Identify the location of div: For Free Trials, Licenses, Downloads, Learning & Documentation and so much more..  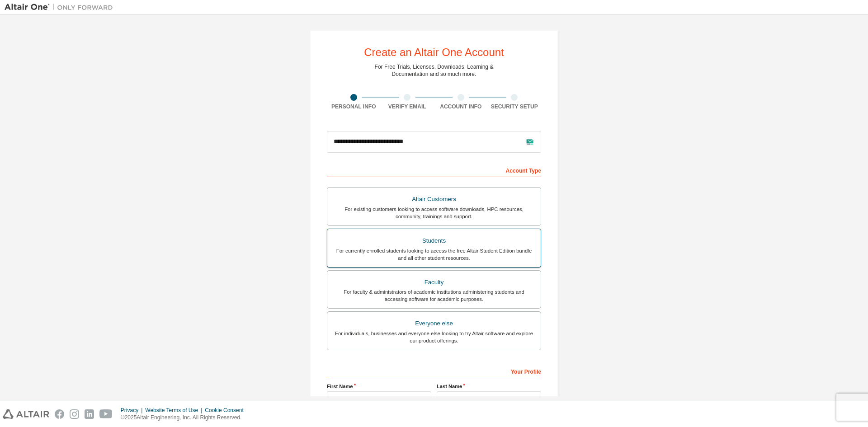
(434, 70).